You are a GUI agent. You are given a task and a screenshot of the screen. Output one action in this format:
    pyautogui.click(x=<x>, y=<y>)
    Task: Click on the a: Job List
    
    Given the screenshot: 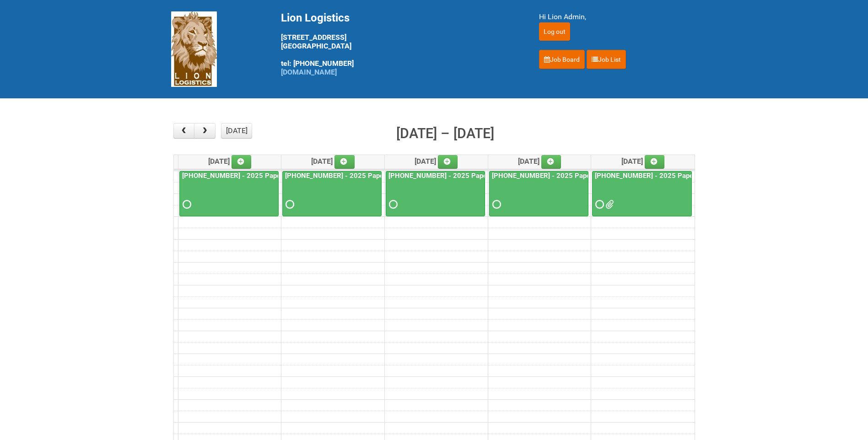 What is the action you would take?
    pyautogui.click(x=606, y=59)
    